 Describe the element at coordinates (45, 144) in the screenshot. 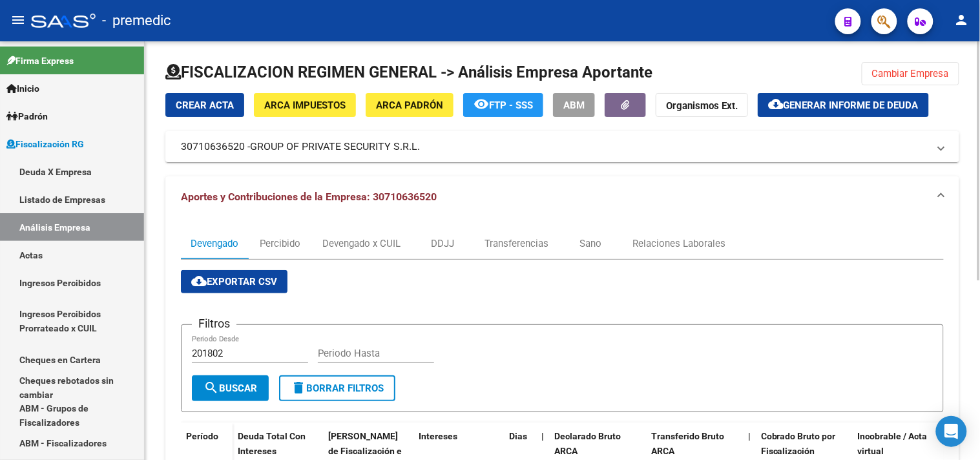

I see `span: Fiscalización RG` at that location.